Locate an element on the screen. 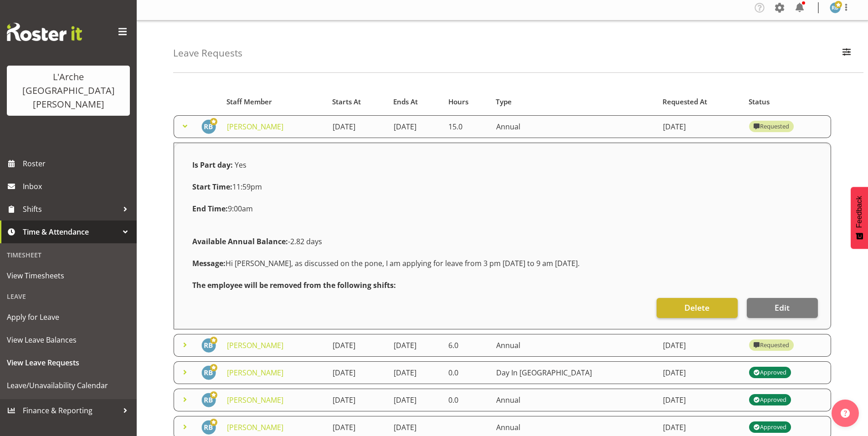  a: Leave/Unavailability Calendar is located at coordinates (68, 385).